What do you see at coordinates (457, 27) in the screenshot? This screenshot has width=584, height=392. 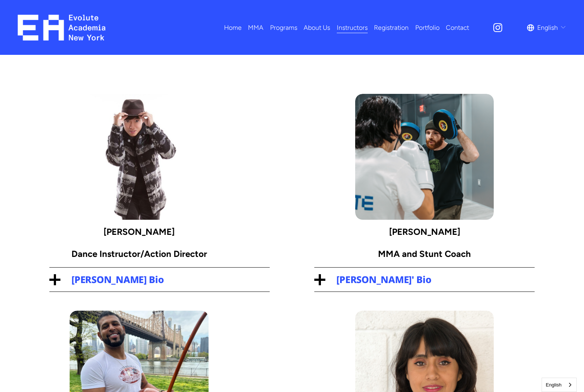 I see `a: Contact` at bounding box center [457, 27].